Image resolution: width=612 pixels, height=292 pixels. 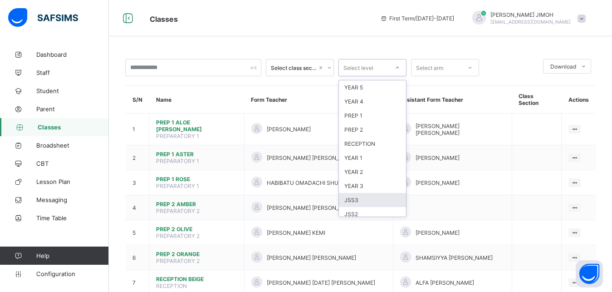 What do you see at coordinates (73, 145) in the screenshot?
I see `span: Broadsheet` at bounding box center [73, 145].